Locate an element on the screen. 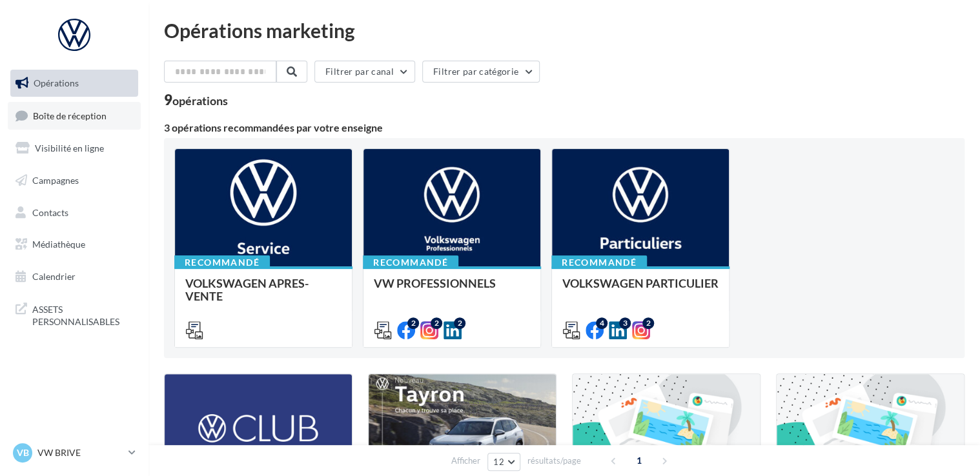  span: VW PROFESSIONNELS is located at coordinates (435, 283).